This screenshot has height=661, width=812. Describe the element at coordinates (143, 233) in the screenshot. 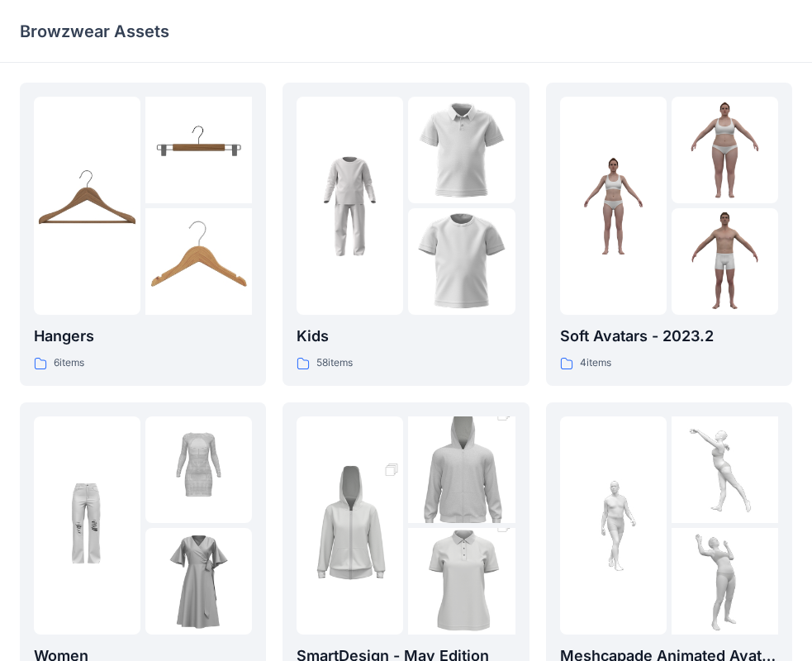

I see `a: folder 1folder 2folder 3Hangers6items` at that location.